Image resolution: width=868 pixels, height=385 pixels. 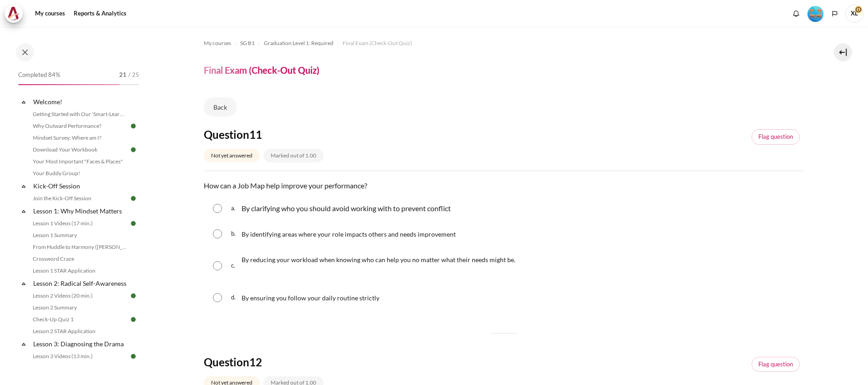 What do you see at coordinates (815, 13) in the screenshot?
I see `div: Level #4` at bounding box center [815, 13].